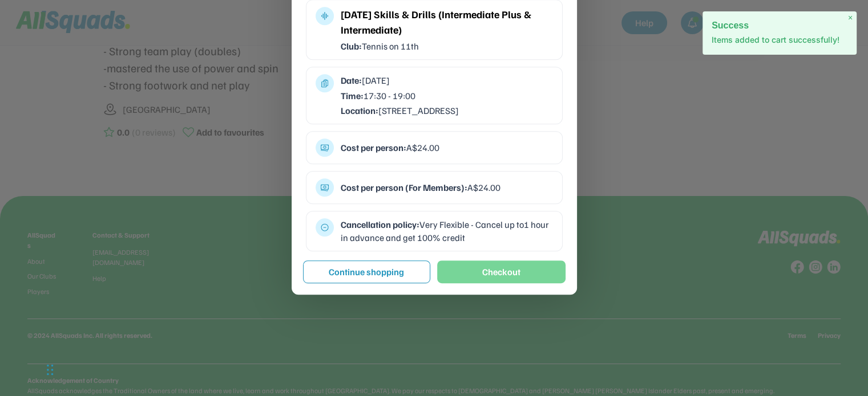  What do you see at coordinates (502, 272) in the screenshot?
I see `button: Checkout` at bounding box center [502, 272].